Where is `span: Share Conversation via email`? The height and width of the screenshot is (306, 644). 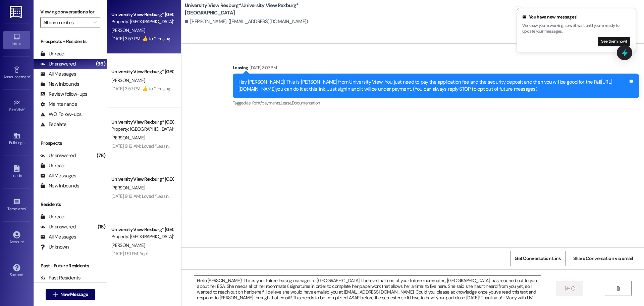
span: Share Conversation via email is located at coordinates (603, 258).